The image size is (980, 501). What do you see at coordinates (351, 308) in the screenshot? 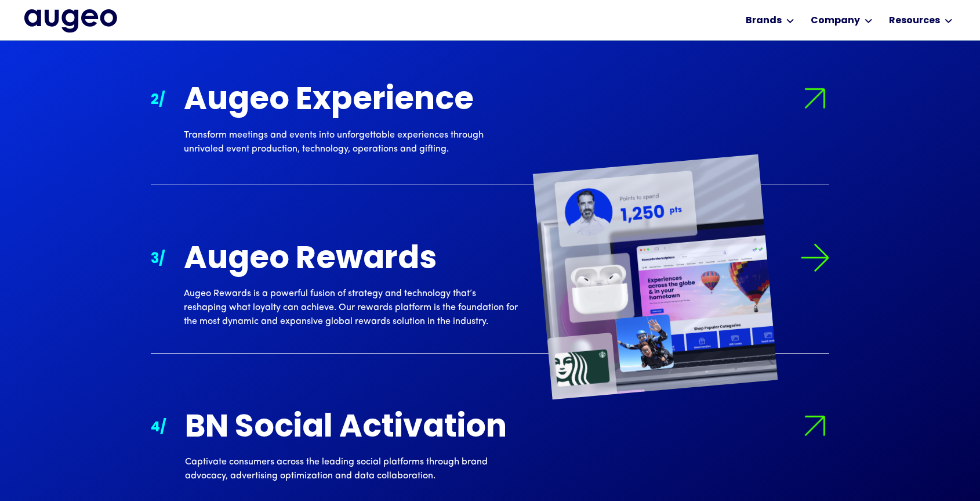
I see `div: Augeo Rewards is a powerful fusion of strategy and technology that’s reshaping what loyalty can a...` at bounding box center [351, 308].